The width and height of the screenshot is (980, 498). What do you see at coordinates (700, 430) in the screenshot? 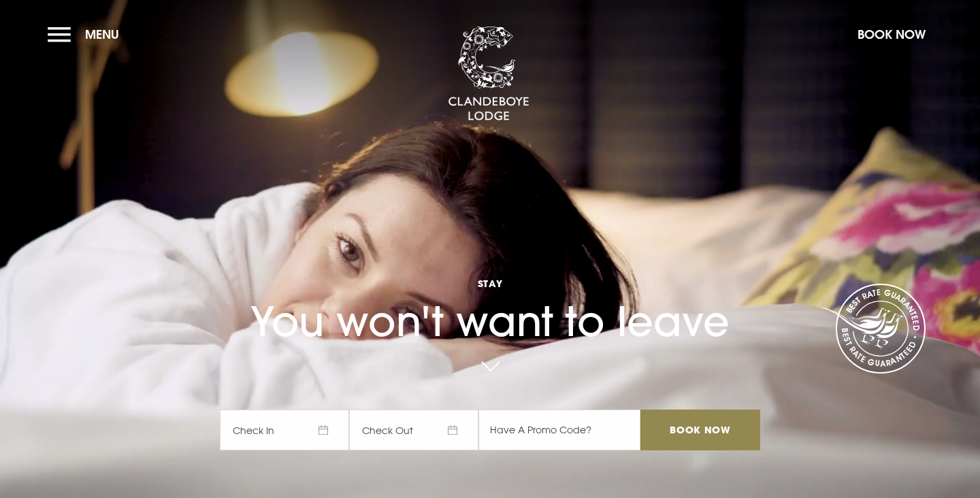
I see `input: Book Now` at bounding box center [700, 430].